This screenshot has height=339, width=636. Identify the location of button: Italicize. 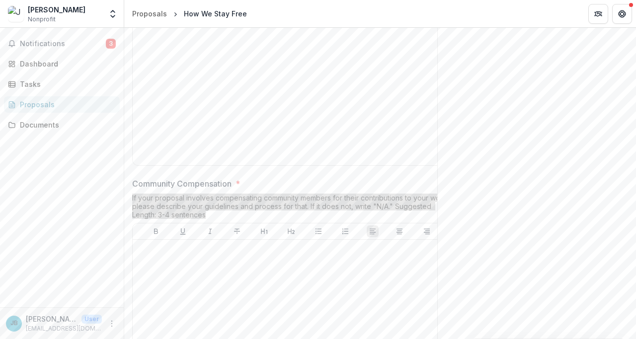
(210, 232).